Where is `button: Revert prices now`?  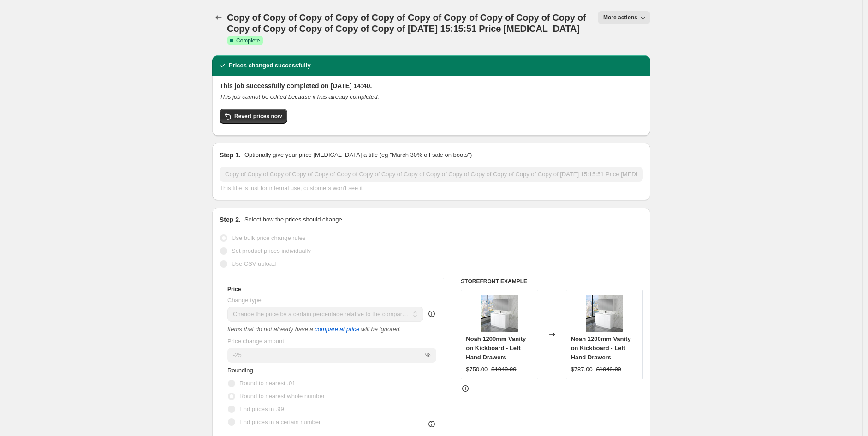
button: Revert prices now is located at coordinates (253, 116).